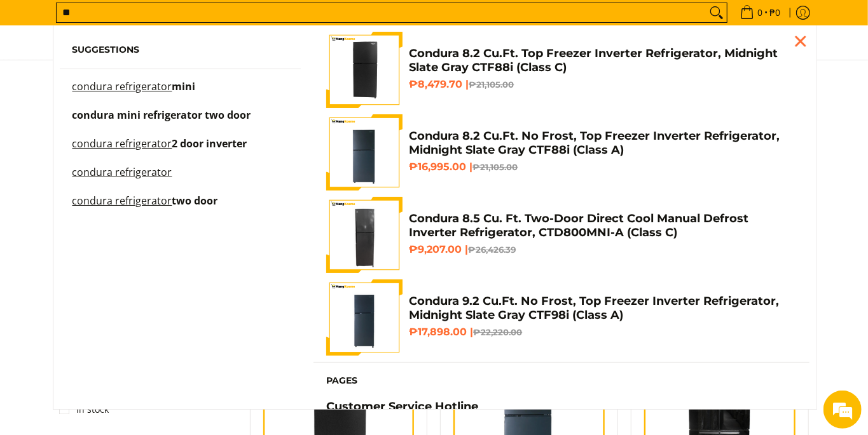 The width and height of the screenshot is (868, 435). Describe the element at coordinates (561, 409) in the screenshot. I see `a: Customer Service Hotline` at that location.